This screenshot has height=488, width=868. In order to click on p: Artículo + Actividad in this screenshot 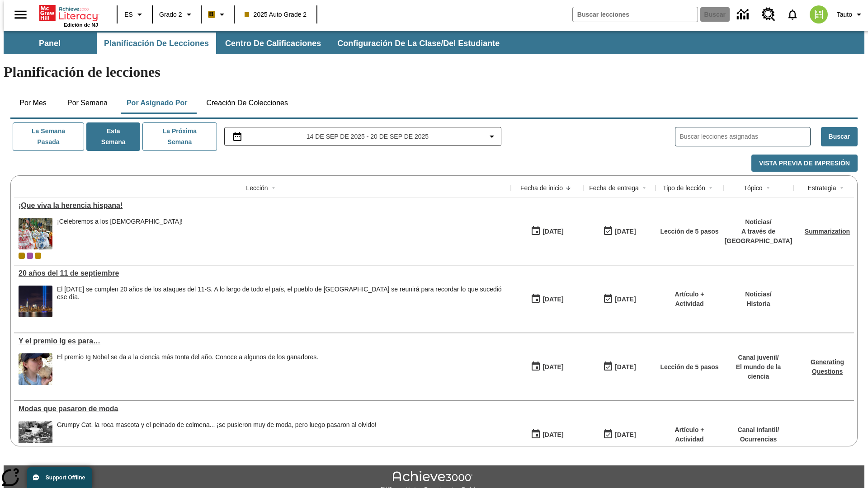, I will do `click(689, 299)`.